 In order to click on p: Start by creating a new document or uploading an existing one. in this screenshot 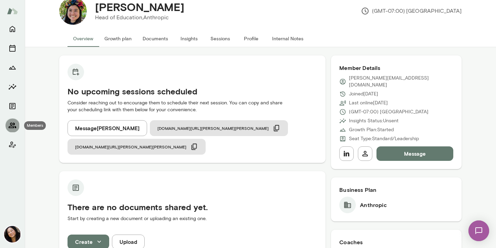, I will do `click(192, 219)`.